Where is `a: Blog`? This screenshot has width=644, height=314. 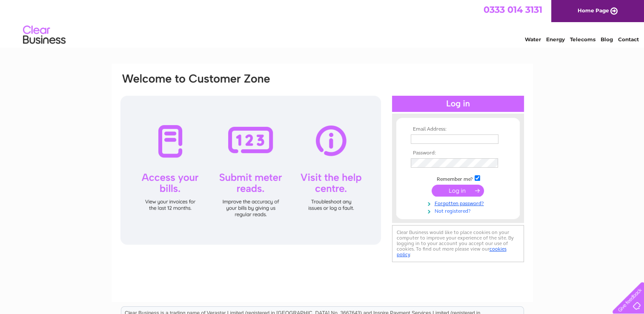
a: Blog is located at coordinates (607, 39).